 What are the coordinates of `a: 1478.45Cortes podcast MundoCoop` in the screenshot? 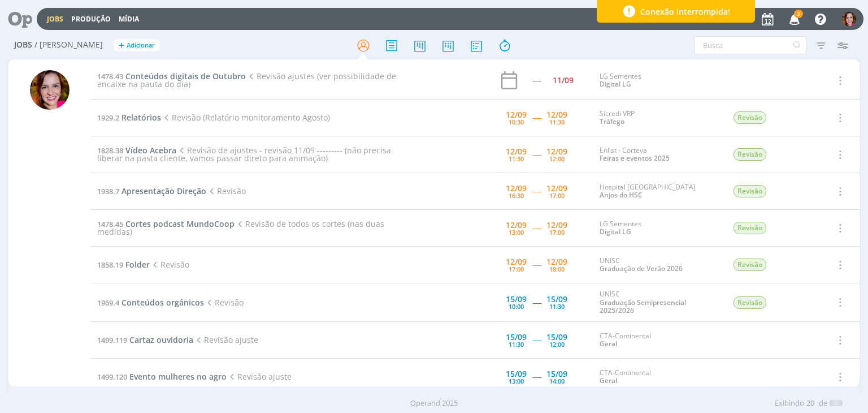 It's located at (166, 223).